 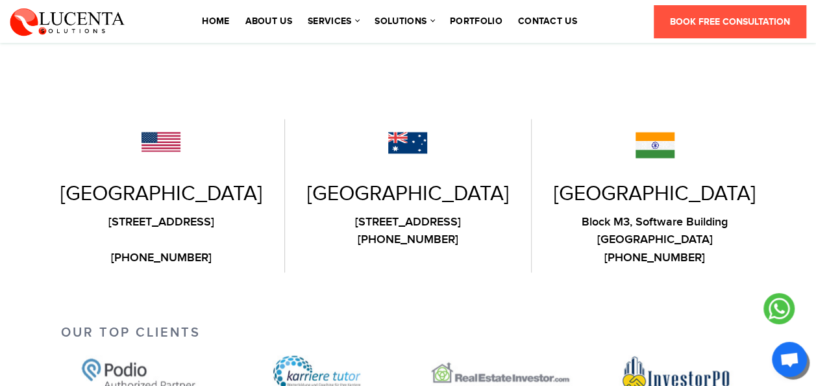 What do you see at coordinates (68, 21) in the screenshot?
I see `img: Lucenta Solutions` at bounding box center [68, 21].